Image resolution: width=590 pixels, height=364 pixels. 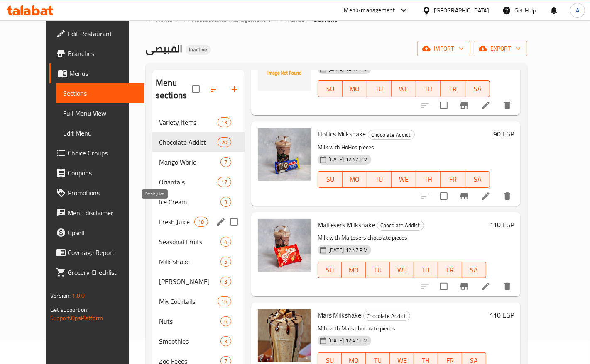 What do you see at coordinates (224, 301) in the screenshot?
I see `span: 16` at bounding box center [224, 301].